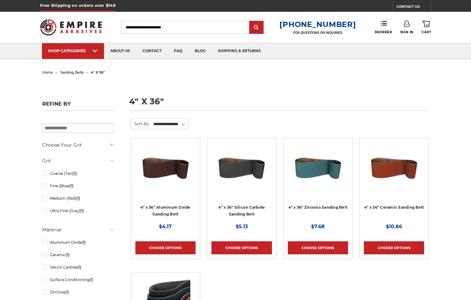  What do you see at coordinates (200, 51) in the screenshot?
I see `a: blog` at bounding box center [200, 51].